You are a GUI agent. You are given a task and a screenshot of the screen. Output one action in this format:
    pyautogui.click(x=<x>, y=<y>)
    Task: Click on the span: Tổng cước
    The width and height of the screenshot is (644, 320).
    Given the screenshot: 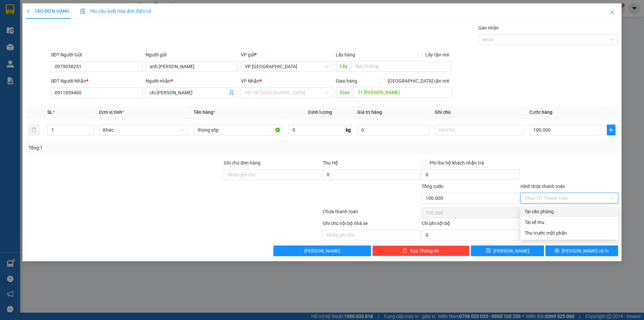 What is the action you would take?
    pyautogui.click(x=432, y=186)
    